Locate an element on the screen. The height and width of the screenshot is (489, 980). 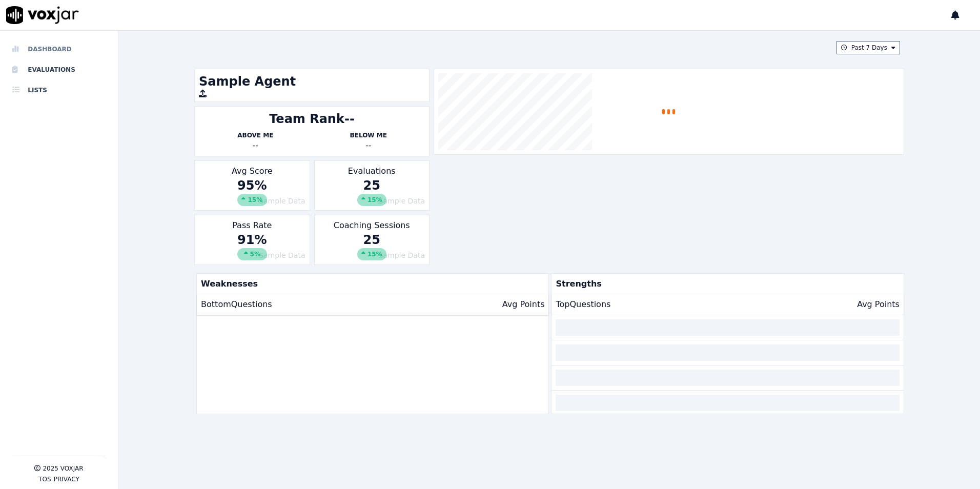
p: Strengths is located at coordinates (726, 283).